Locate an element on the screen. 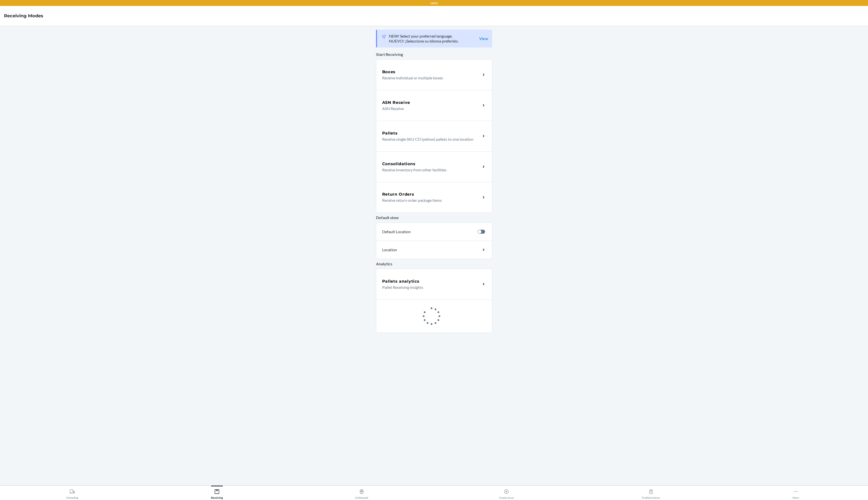  p: Start Receiving is located at coordinates (434, 54).